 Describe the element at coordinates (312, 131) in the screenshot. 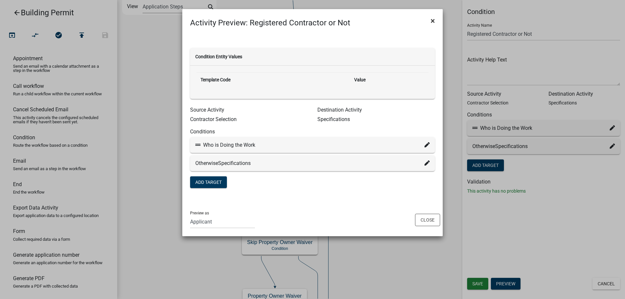

I see `h6: Conditions` at that location.